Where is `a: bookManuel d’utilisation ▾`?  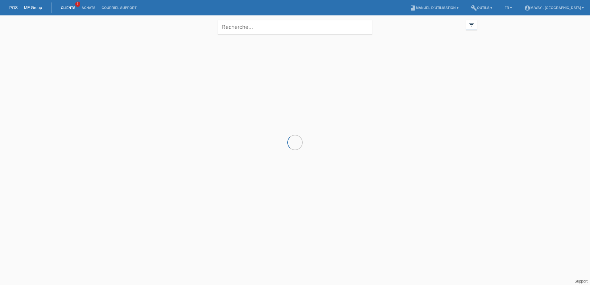 a: bookManuel d’utilisation ▾ is located at coordinates (434, 8).